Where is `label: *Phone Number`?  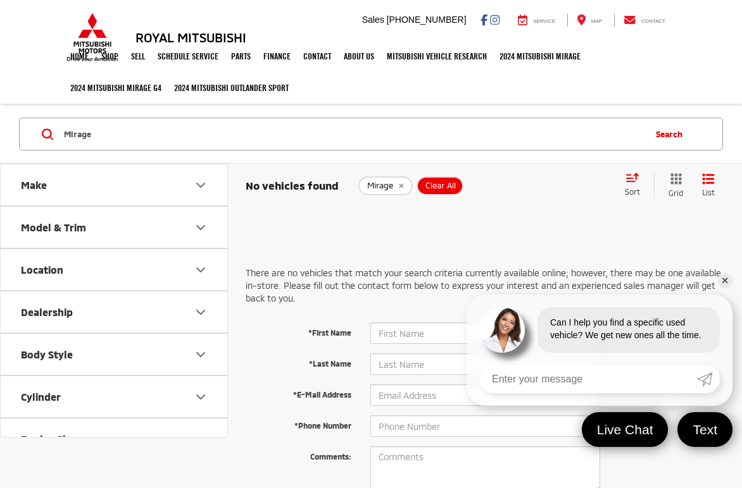
label: *Phone Number is located at coordinates (298, 423).